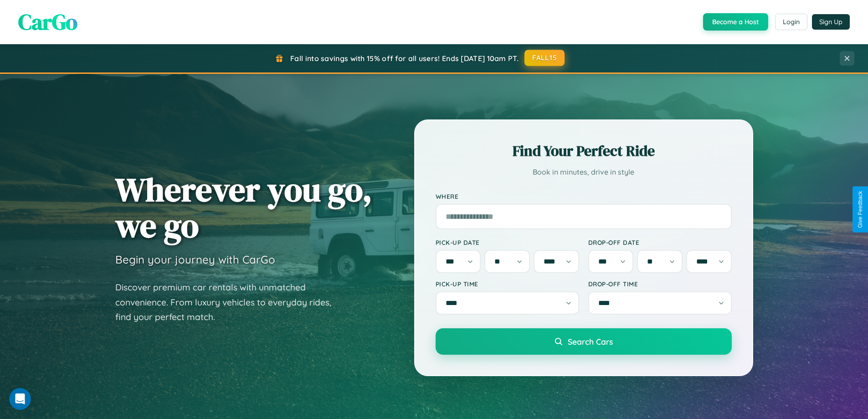 The width and height of the screenshot is (868, 419). Describe the element at coordinates (735, 22) in the screenshot. I see `button: Become a Host` at that location.